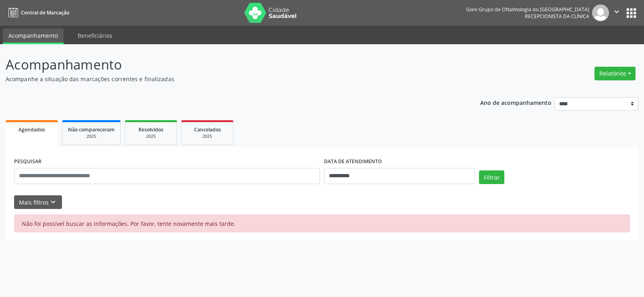 The width and height of the screenshot is (644, 297). I want to click on button: Mais filtroskeyboard_arrow_down, so click(38, 202).